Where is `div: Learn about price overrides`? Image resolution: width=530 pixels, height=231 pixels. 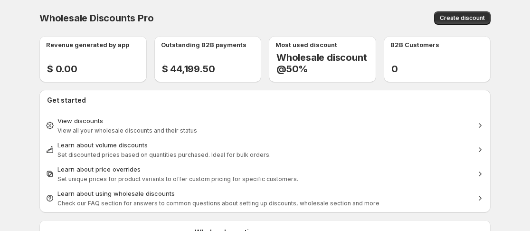 div: Learn about price overrides is located at coordinates (265, 169).